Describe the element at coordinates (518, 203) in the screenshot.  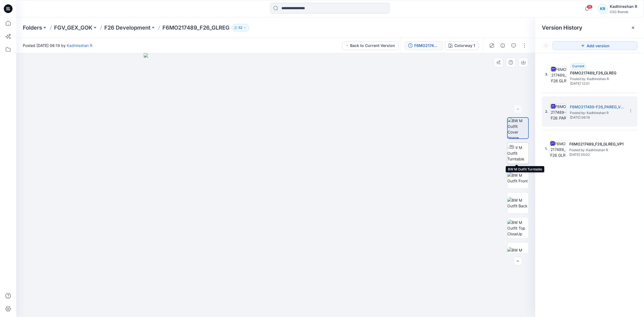
I see `img: BW M Outfit Back` at that location.